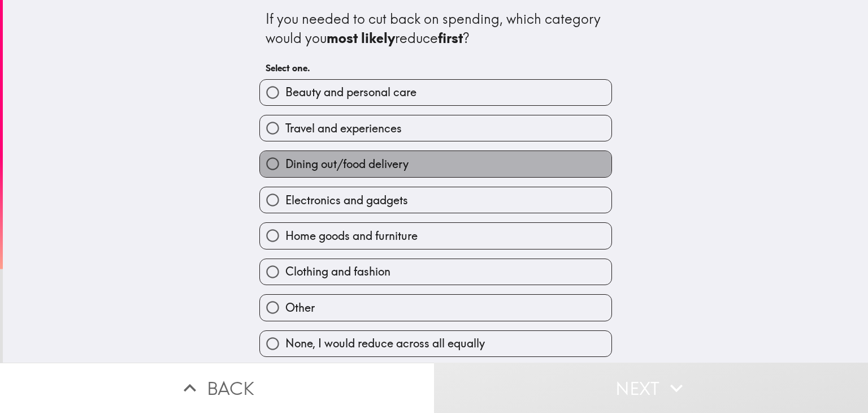 The height and width of the screenshot is (413, 868). What do you see at coordinates (436, 128) in the screenshot?
I see `button: Travel and experiences` at bounding box center [436, 128].